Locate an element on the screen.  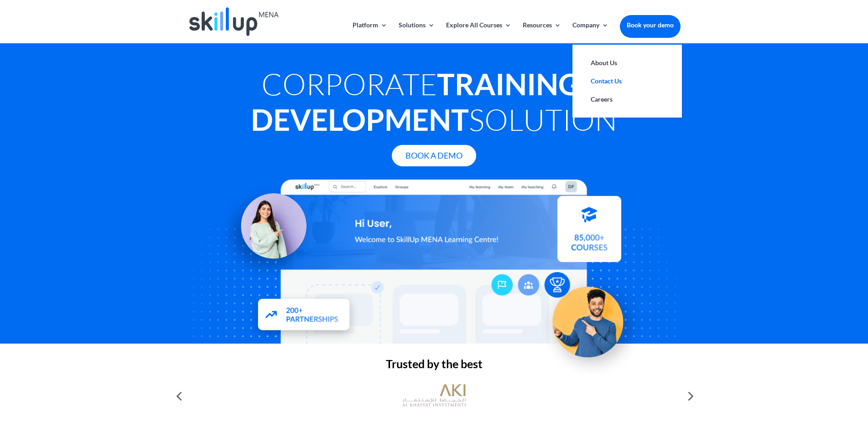
img: Learning Management Solution - SkillUp is located at coordinates (266, 233).